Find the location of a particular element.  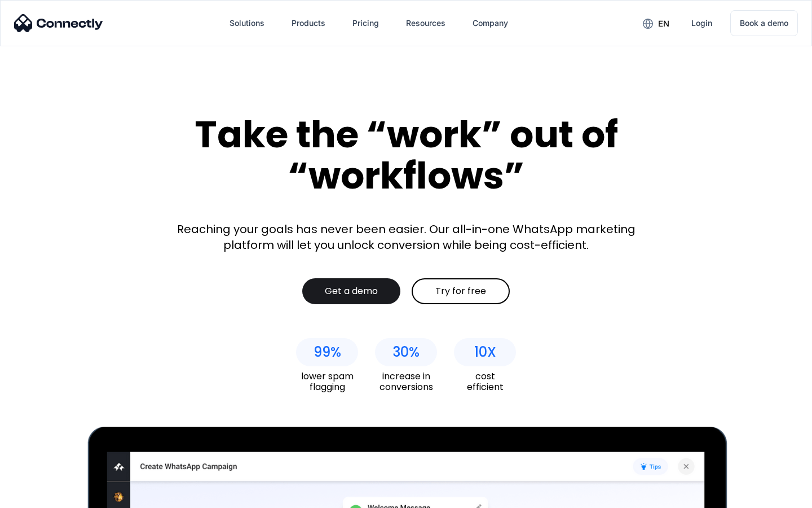

div: 99% is located at coordinates (327, 353).